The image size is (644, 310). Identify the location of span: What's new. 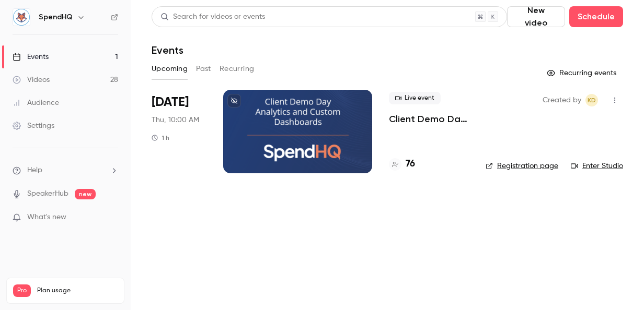
(47, 218).